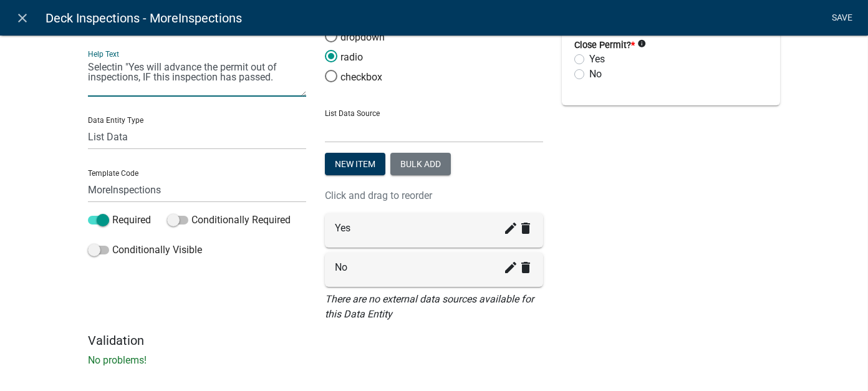 The height and width of the screenshot is (391, 868). What do you see at coordinates (429, 307) in the screenshot?
I see `i: There are no external data sources available for this Data Entity` at bounding box center [429, 307].